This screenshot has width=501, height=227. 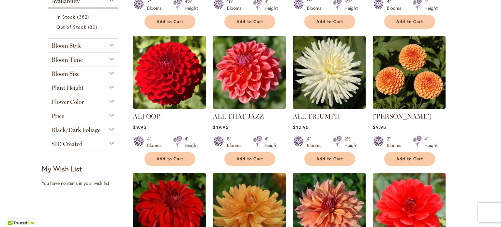 What do you see at coordinates (409, 72) in the screenshot?
I see `img: AMBER QUEEN` at bounding box center [409, 72].